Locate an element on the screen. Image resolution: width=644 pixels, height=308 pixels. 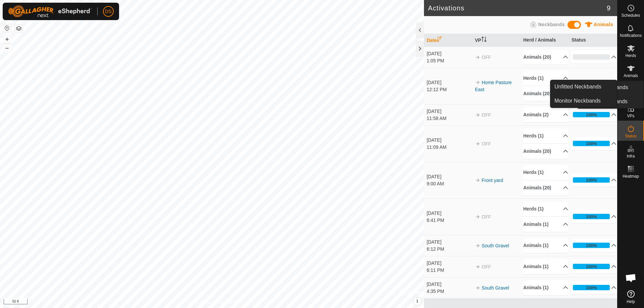
div: 9:00 AM is located at coordinates (449, 184).